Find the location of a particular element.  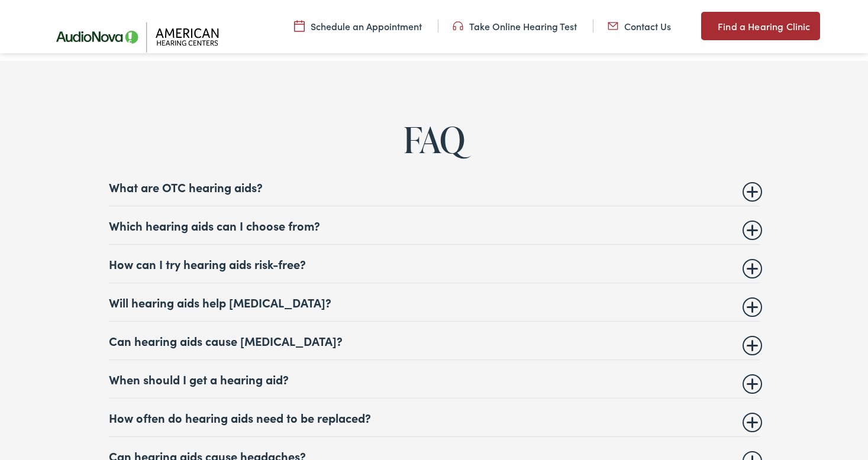

a: Find a Hearing Clinic is located at coordinates (761, 26).